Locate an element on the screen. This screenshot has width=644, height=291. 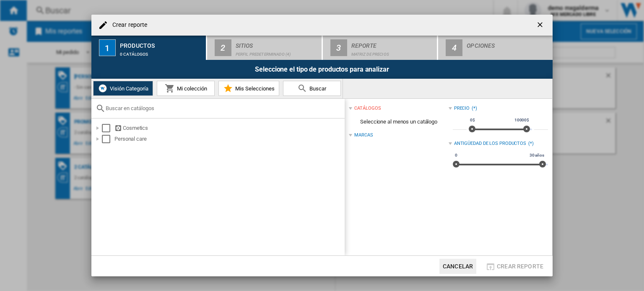
h4: Crear reporte is located at coordinates (128, 25).